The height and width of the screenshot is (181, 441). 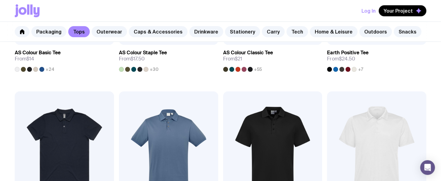 I want to click on span: +30, so click(x=154, y=69).